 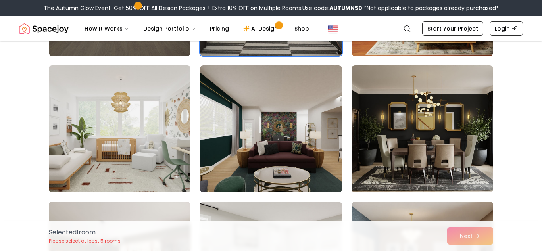 I want to click on nav: Global, so click(x=271, y=29).